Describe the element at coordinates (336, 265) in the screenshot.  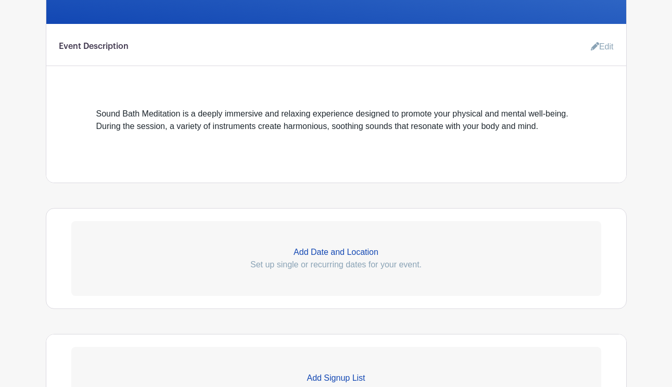
I see `p: Set up single or recurring dates for your event.` at that location.